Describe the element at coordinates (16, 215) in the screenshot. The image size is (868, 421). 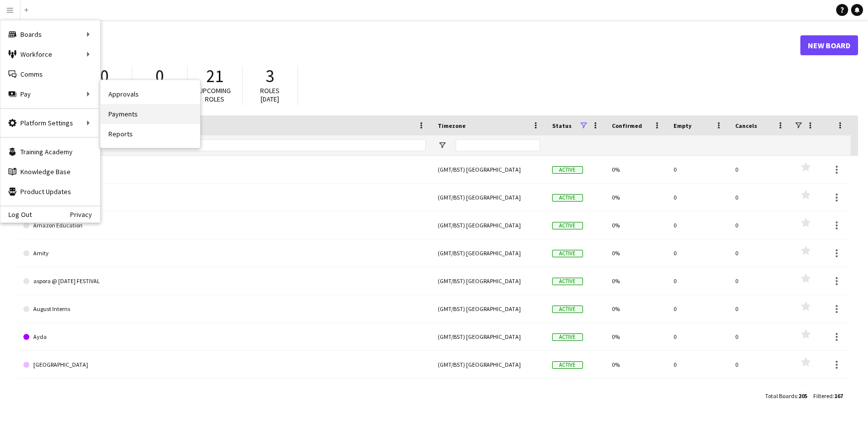
I see `a: Log Out` at that location.